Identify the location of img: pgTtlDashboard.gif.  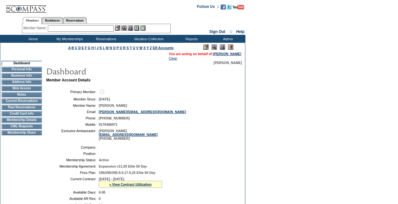
(109, 71).